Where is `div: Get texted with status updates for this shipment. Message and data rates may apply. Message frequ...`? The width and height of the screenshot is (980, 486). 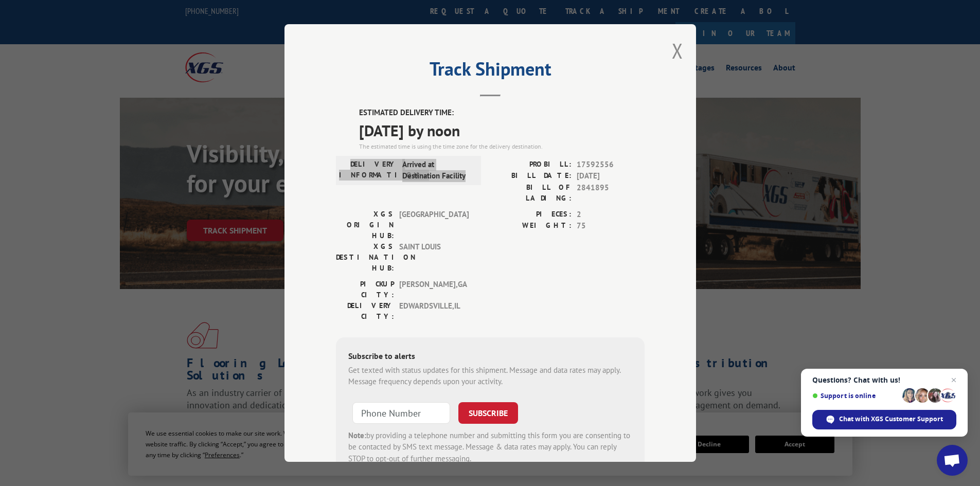 div: Get texted with status updates for this shipment. Message and data rates may apply. Message frequ... is located at coordinates (490, 376).